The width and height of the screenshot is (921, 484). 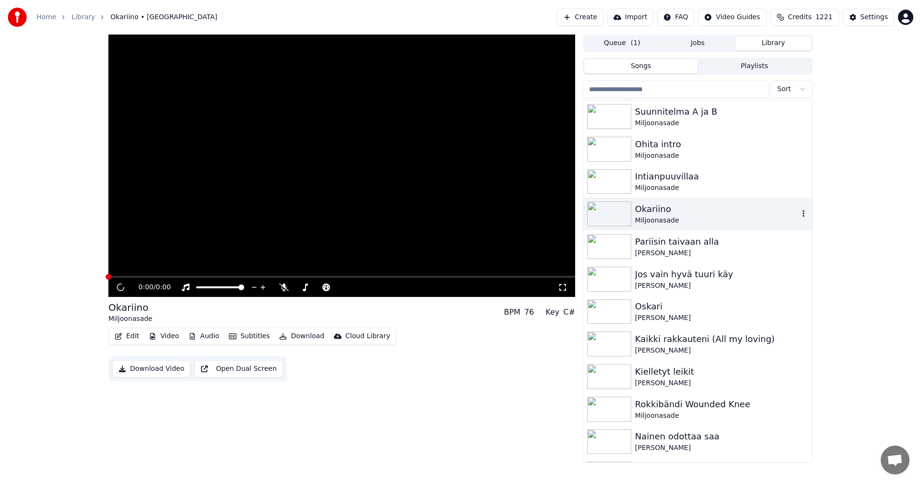 What do you see at coordinates (722, 112) in the screenshot?
I see `div: Suunnitelma A ja B` at bounding box center [722, 112].